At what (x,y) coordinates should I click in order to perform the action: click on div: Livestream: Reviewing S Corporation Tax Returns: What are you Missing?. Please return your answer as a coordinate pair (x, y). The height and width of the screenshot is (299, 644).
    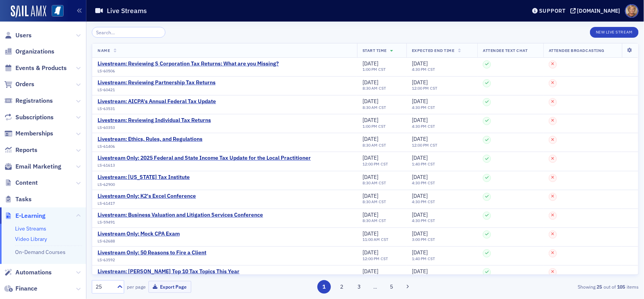
    Looking at the image, I should click on (188, 64).